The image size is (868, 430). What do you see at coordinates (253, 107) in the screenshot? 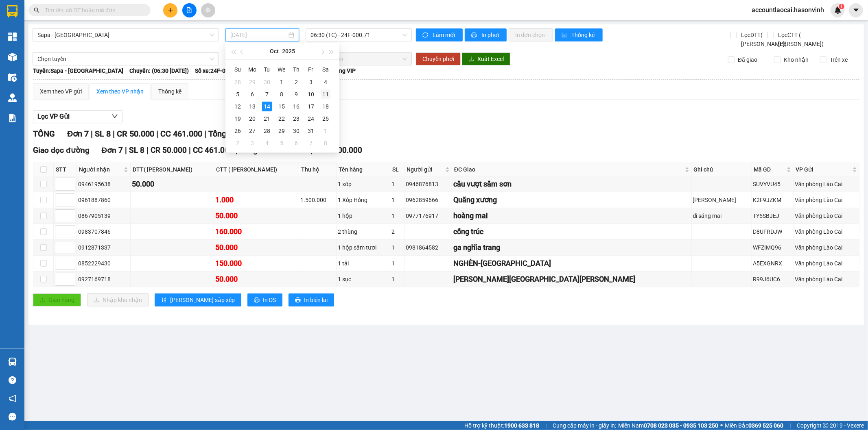
I see `td: 2025-10-13` at bounding box center [253, 107].